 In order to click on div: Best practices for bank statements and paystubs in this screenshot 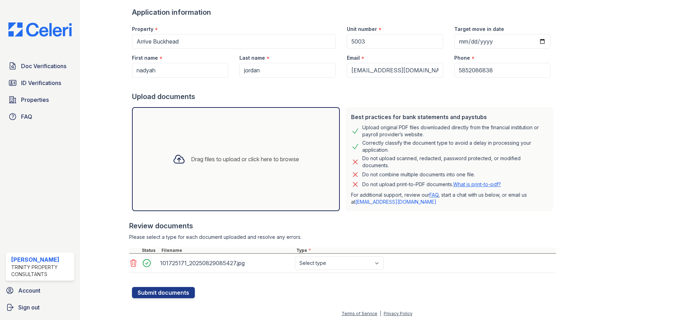, I will do `click(449, 117)`.